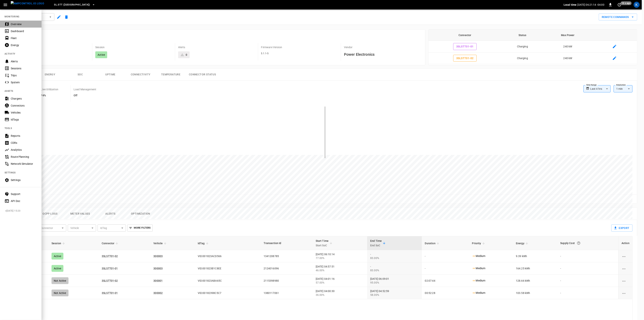 The image size is (644, 320). What do you see at coordinates (24, 180) in the screenshot?
I see `div: Settings` at bounding box center [24, 180].